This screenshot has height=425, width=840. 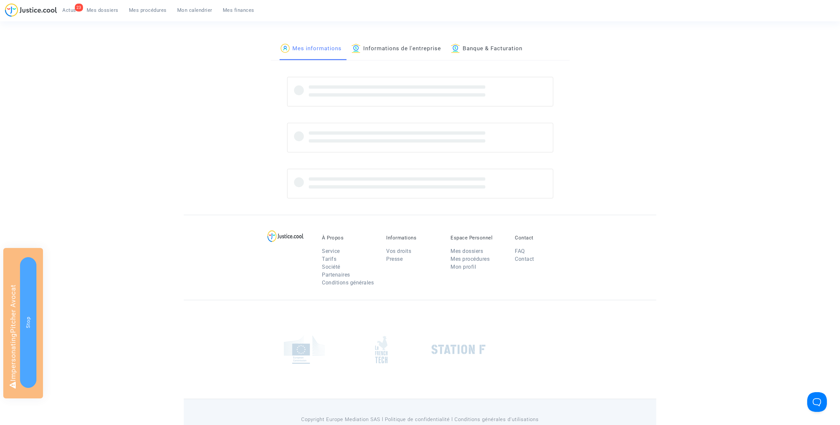 What do you see at coordinates (336, 274) in the screenshot?
I see `a: Partenaires` at bounding box center [336, 274].